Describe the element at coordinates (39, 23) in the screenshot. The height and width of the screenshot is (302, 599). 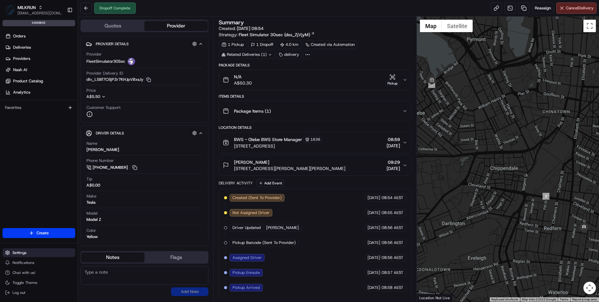
I see `div: sandbox` at that location.